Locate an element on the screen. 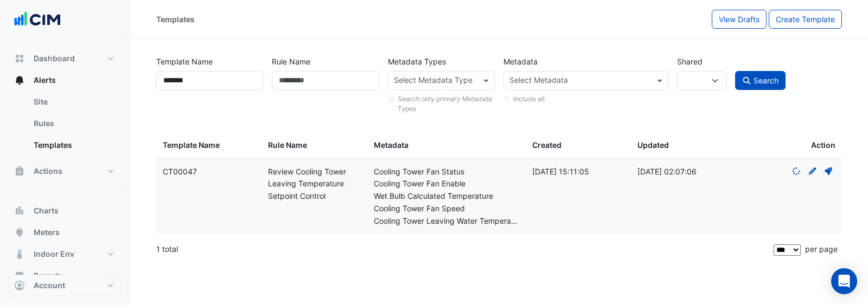 The height and width of the screenshot is (305, 868). button: Actions is located at coordinates (65, 171).